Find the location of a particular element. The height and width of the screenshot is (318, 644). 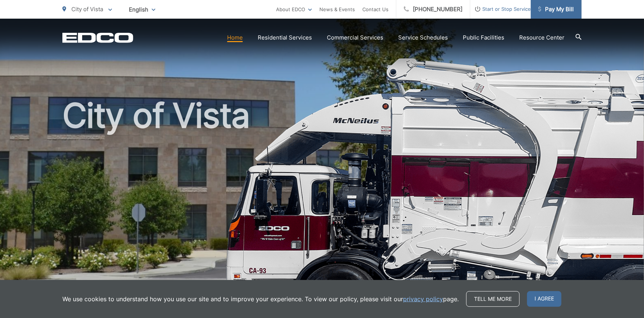

span: City of Vista is located at coordinates (87, 9).